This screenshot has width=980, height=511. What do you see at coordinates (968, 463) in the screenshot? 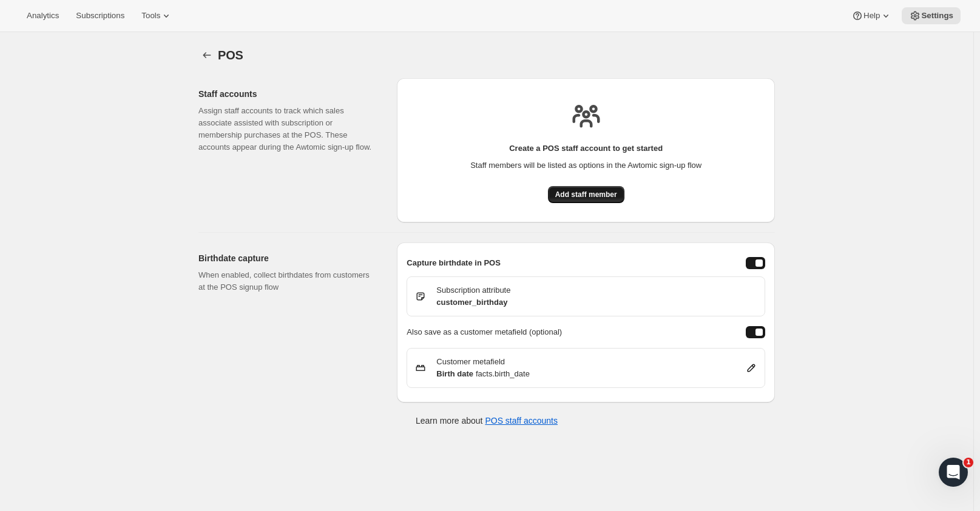
I see `span: 1` at bounding box center [968, 463].